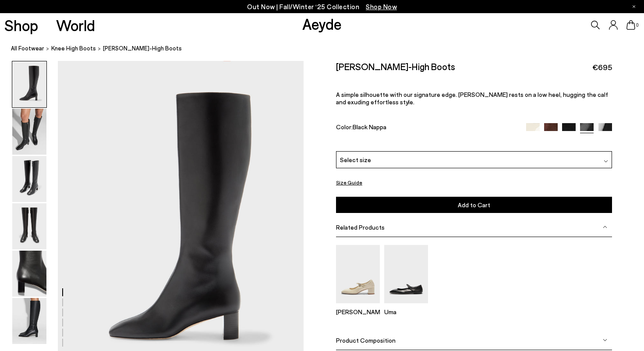 The image size is (644, 351). I want to click on span: Product Composition, so click(366, 340).